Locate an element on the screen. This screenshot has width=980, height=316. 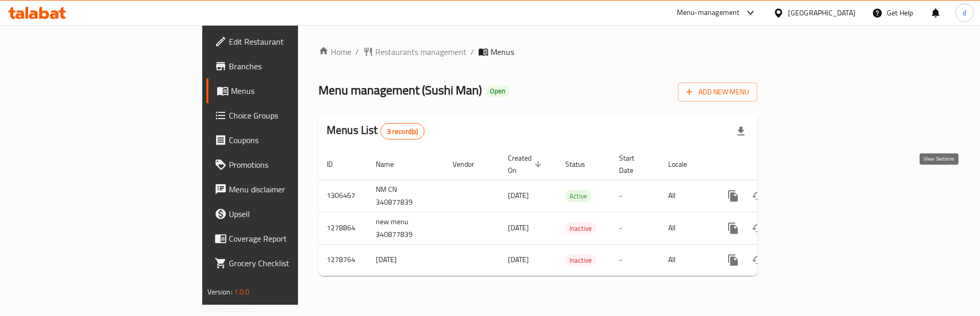
span: 3 record(s) is located at coordinates (402, 132).